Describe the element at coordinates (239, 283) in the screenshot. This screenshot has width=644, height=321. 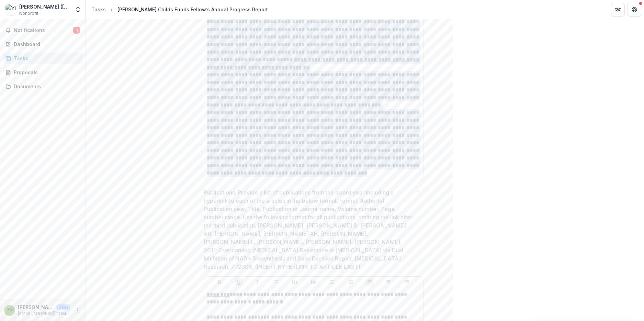
I see `button: Underline` at that location.